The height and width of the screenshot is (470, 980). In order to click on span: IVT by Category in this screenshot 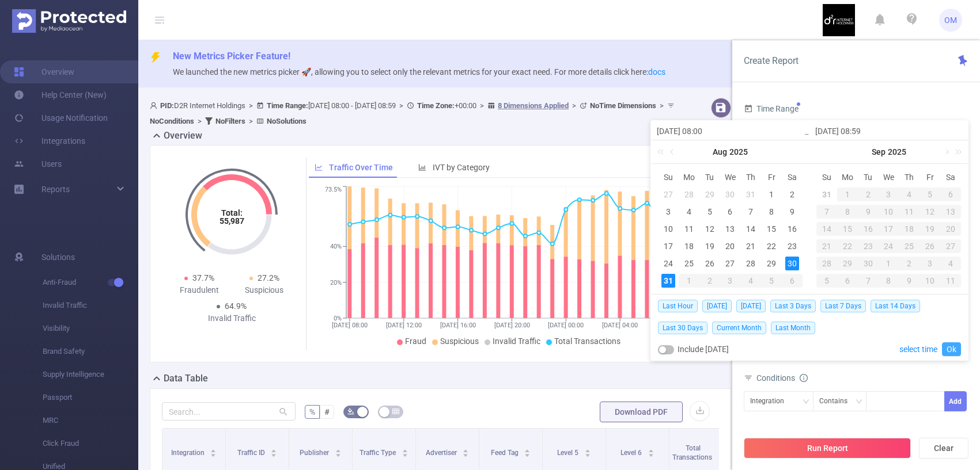, I will do `click(461, 167)`.